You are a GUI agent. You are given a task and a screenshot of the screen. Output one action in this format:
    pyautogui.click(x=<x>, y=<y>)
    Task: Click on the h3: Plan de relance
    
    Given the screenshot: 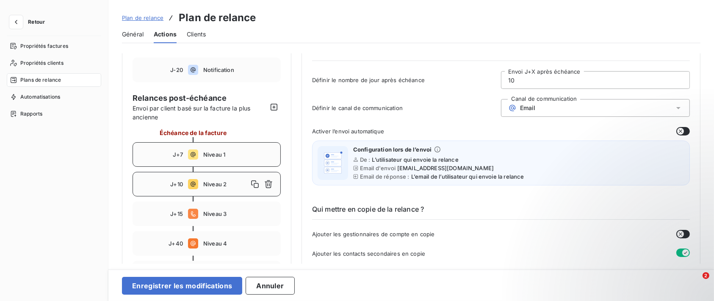 What is the action you would take?
    pyautogui.click(x=217, y=18)
    